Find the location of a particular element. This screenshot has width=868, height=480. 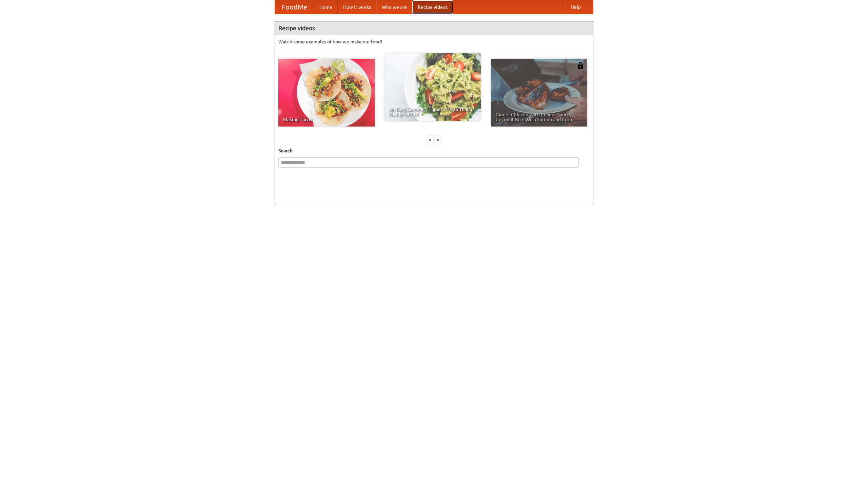

a: Home is located at coordinates (326, 7).